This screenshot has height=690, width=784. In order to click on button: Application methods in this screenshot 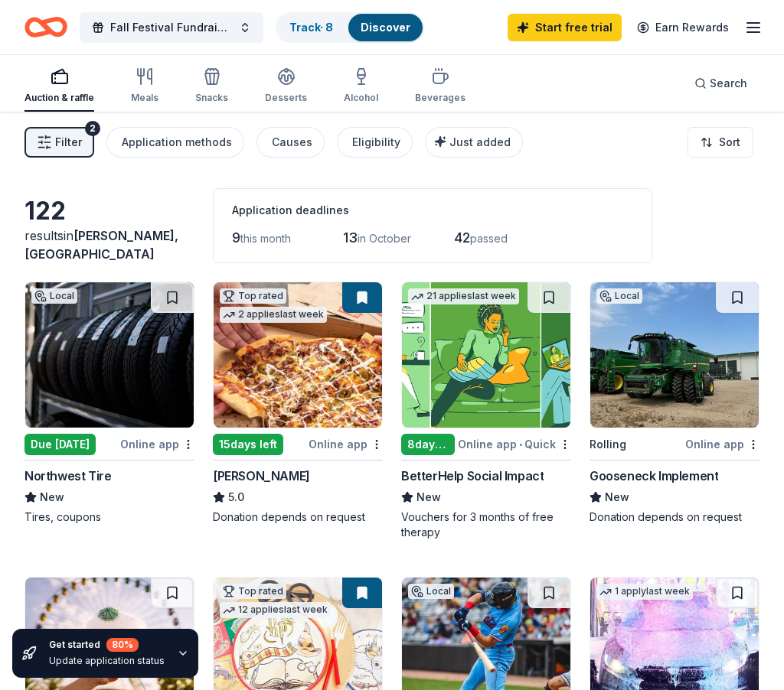, I will do `click(175, 142)`.